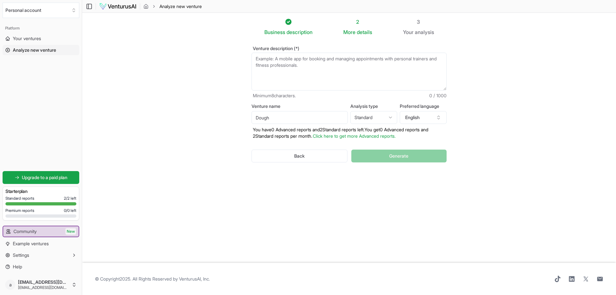  What do you see at coordinates (17, 267) in the screenshot?
I see `span: Help` at bounding box center [17, 267].